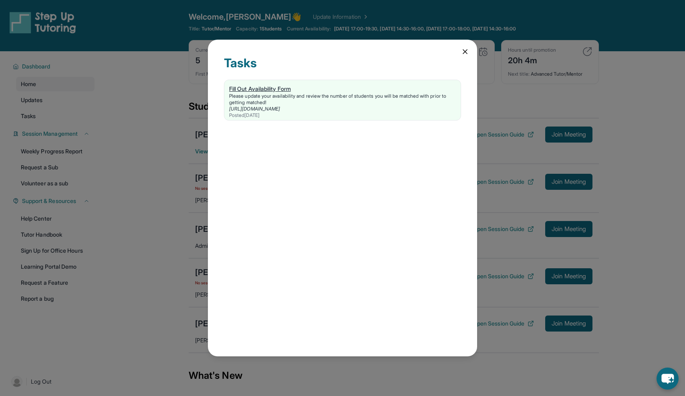 The image size is (685, 396). What do you see at coordinates (343, 68) in the screenshot?
I see `div: Tasks` at bounding box center [343, 68].